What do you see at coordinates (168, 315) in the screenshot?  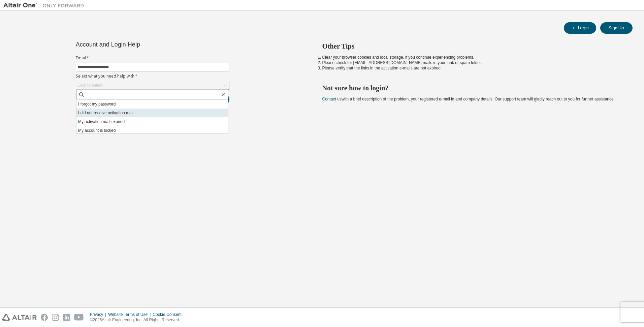 I see `div: Cookie Consent` at bounding box center [168, 315].